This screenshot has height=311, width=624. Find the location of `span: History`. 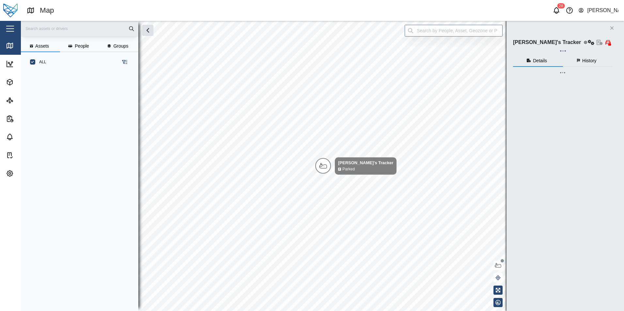

span: History is located at coordinates (589, 61).